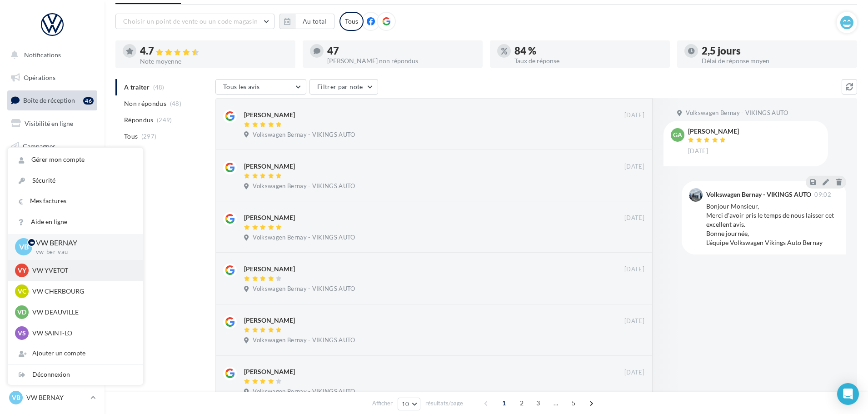 The image size is (868, 414). Describe the element at coordinates (82, 252) in the screenshot. I see `p: vw-ber-vau` at that location.